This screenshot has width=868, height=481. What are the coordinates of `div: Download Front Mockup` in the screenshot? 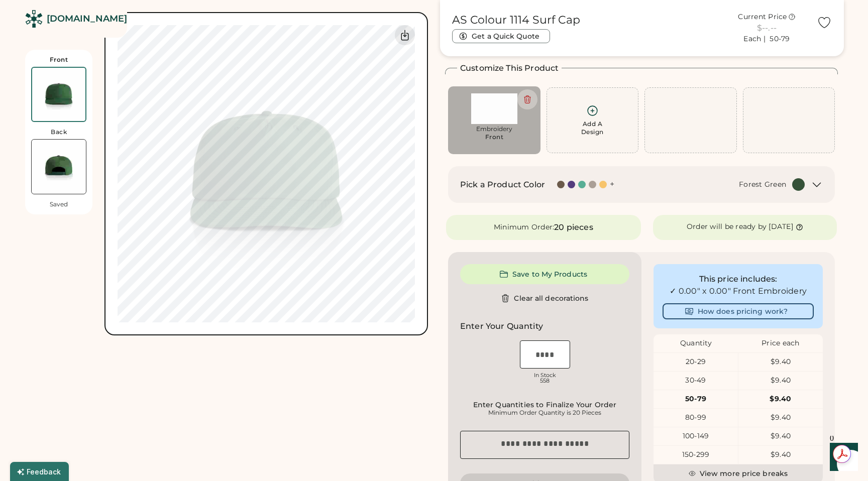 It's located at (405, 35).